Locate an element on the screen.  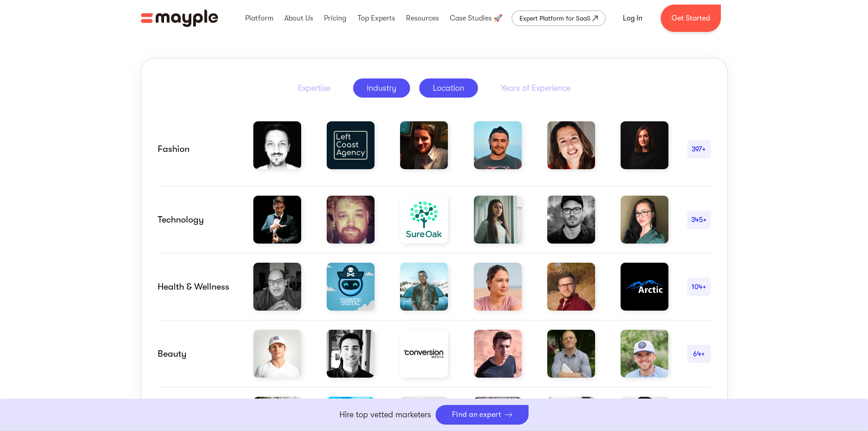
div: About Us is located at coordinates (298, 18).